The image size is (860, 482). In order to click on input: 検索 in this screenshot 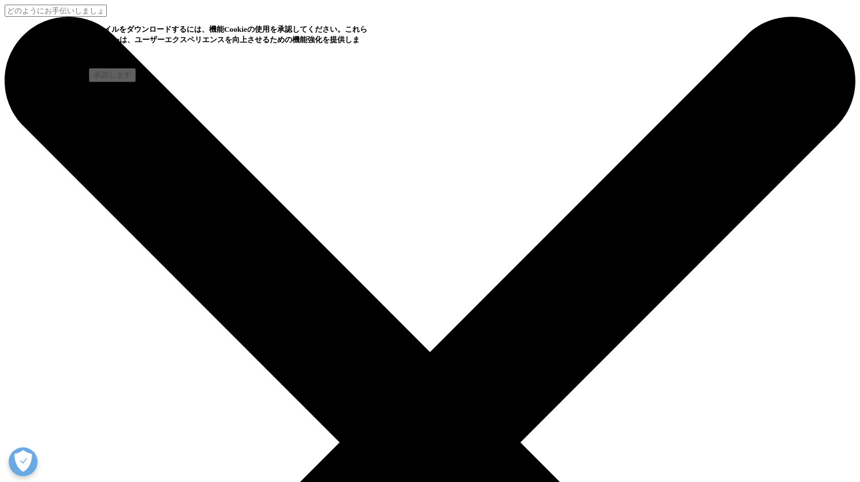, I will do `click(55, 10)`.